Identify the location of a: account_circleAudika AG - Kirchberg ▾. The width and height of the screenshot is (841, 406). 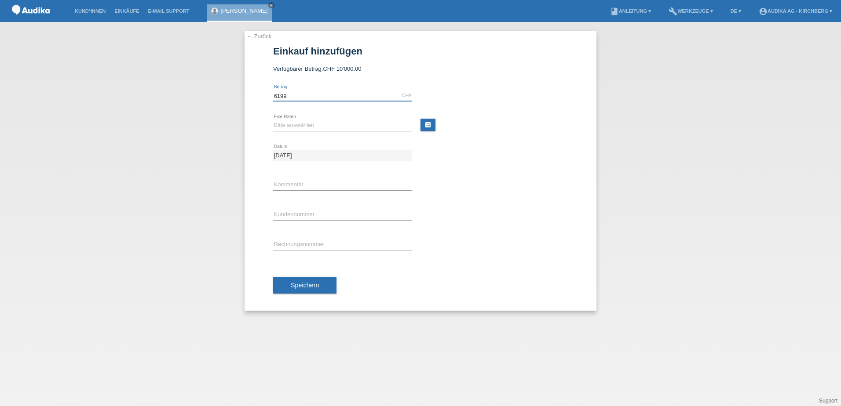
(795, 11).